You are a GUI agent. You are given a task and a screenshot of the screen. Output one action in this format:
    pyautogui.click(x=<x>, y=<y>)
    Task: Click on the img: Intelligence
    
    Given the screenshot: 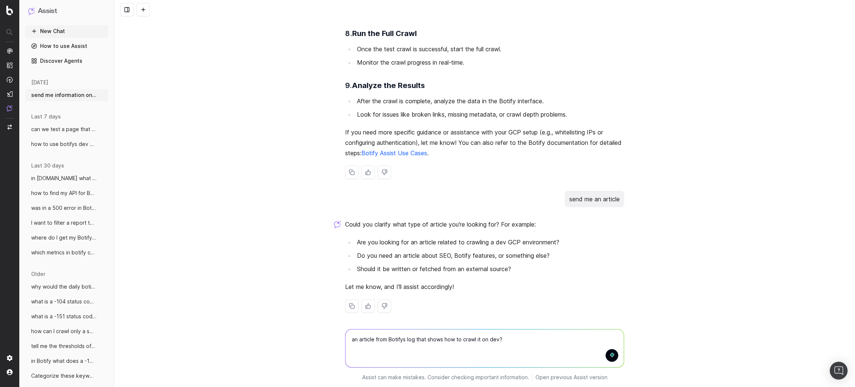 What is the action you would take?
    pyautogui.click(x=10, y=65)
    